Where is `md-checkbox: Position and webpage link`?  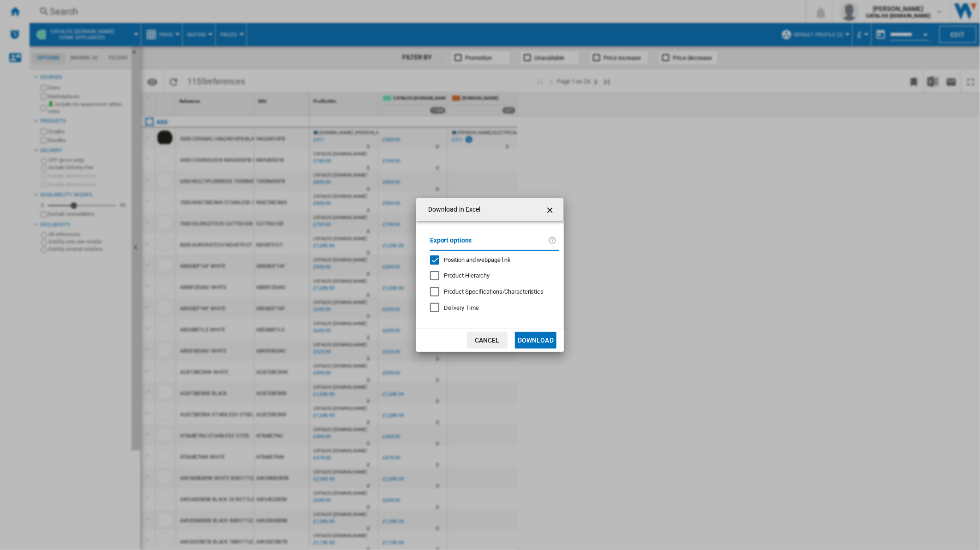
md-checkbox: Position and webpage link is located at coordinates (491, 259).